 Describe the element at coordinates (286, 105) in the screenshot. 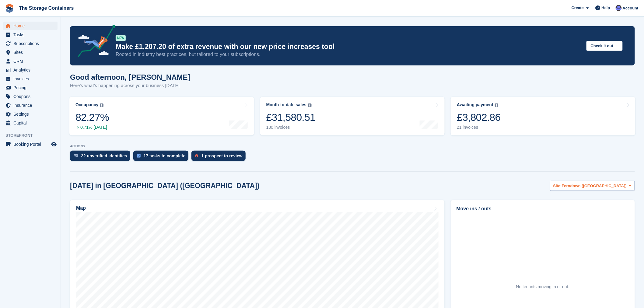

I see `div: Month-to-date sales` at that location.